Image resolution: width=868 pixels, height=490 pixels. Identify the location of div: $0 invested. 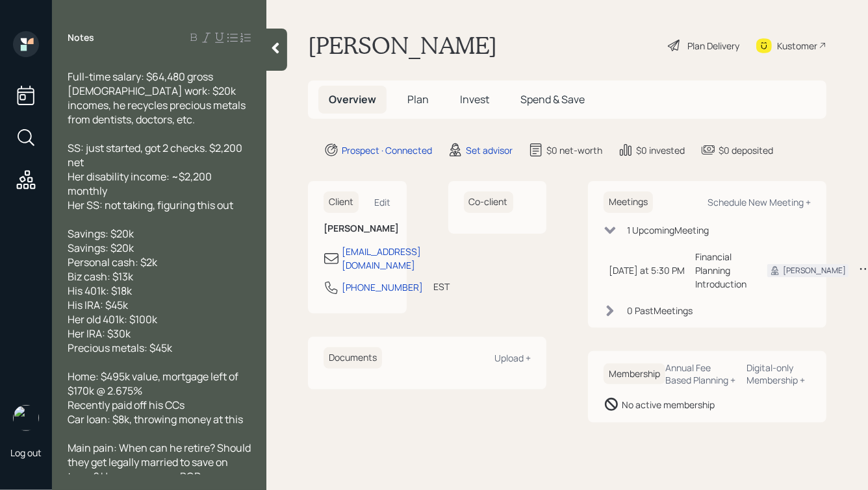
(660, 150).